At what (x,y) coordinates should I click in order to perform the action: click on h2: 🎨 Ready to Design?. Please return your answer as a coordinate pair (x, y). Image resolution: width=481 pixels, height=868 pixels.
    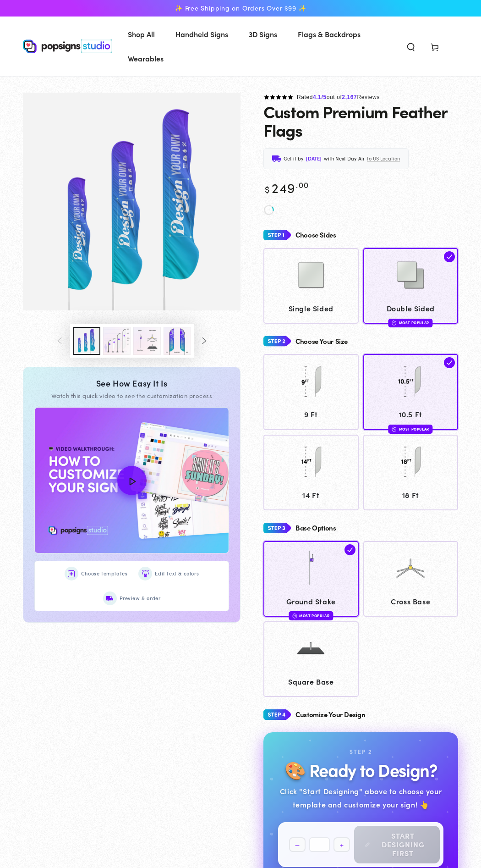
    Looking at the image, I should click on (361, 770).